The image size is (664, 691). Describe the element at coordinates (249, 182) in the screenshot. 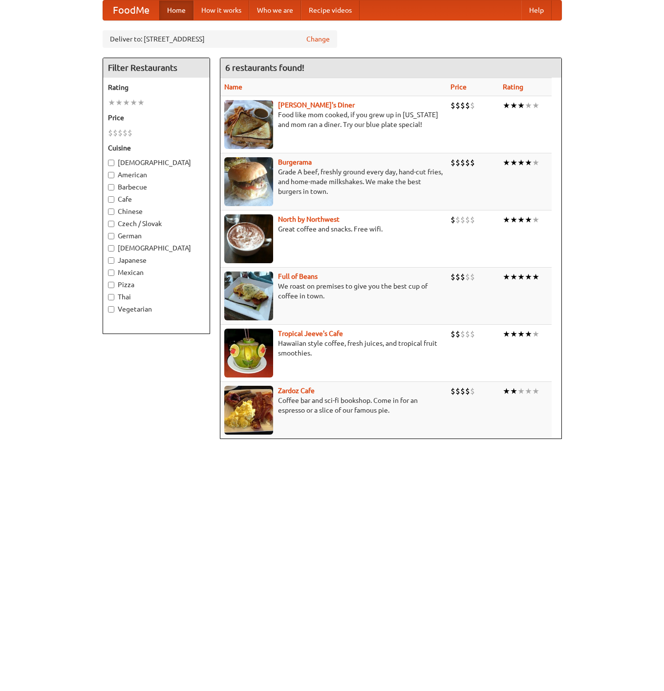

I see `img: burgerama.jpg` at that location.